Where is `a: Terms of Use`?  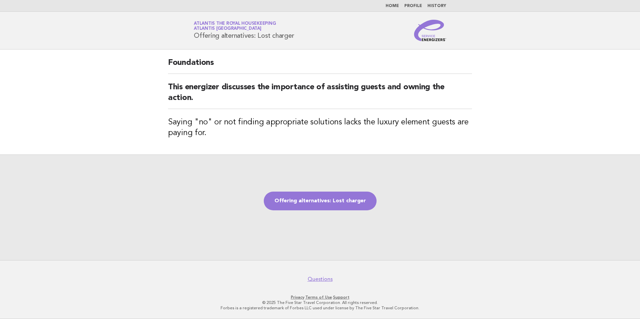 a: Terms of Use is located at coordinates (318, 297).